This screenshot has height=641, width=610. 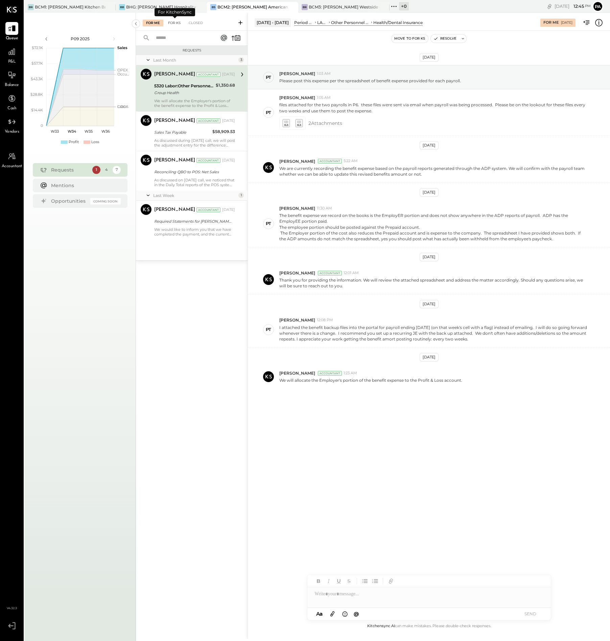 What do you see at coordinates (370, 80) in the screenshot?
I see `p: Please post this expense per the spreadsheet of benefit expense provided for each payroll.` at bounding box center [370, 80].